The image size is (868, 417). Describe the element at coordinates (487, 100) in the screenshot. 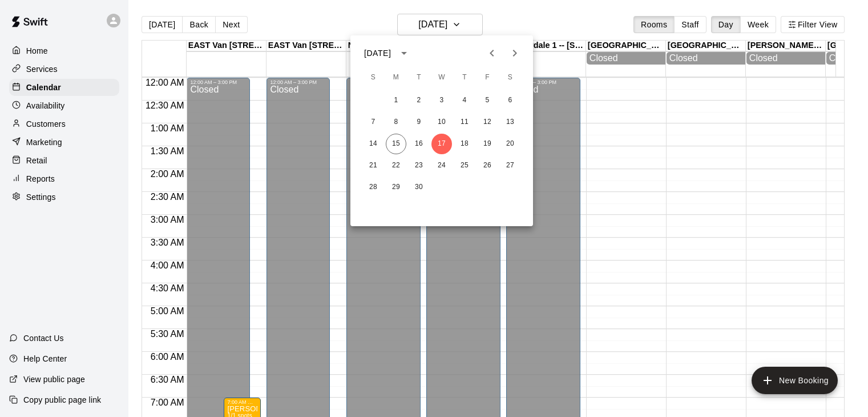

I see `button: 5` at that location.